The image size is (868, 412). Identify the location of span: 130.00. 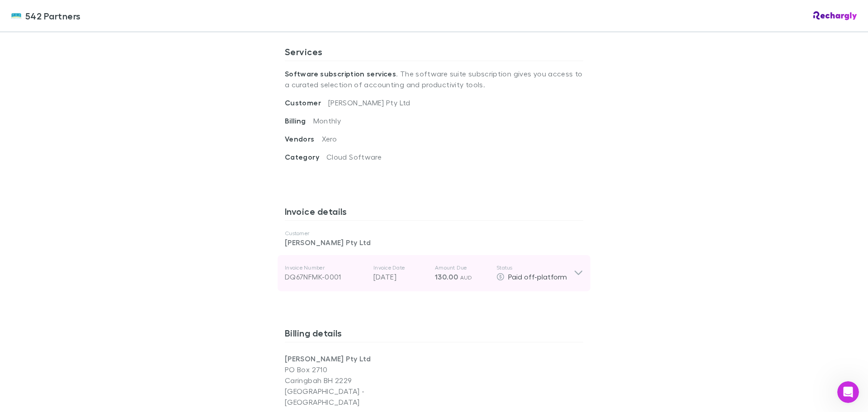
(446, 277).